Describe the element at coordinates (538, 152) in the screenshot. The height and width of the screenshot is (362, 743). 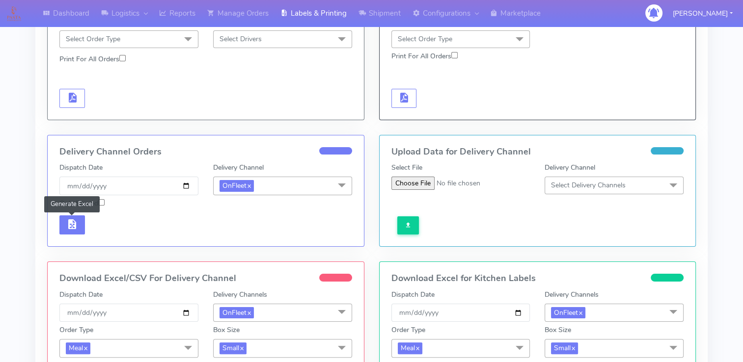
I see `h4: Upload Data for Delivery Channel` at that location.